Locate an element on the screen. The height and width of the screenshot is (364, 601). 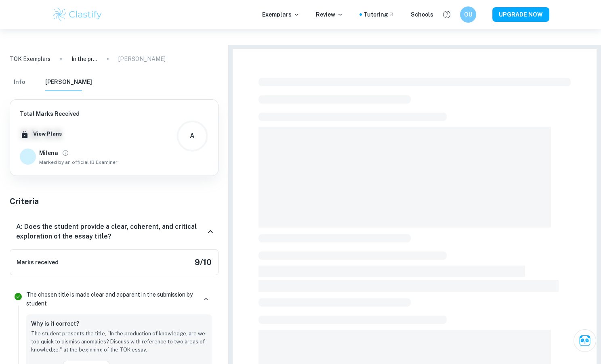
button: UPGRADE NOW is located at coordinates (520, 15).